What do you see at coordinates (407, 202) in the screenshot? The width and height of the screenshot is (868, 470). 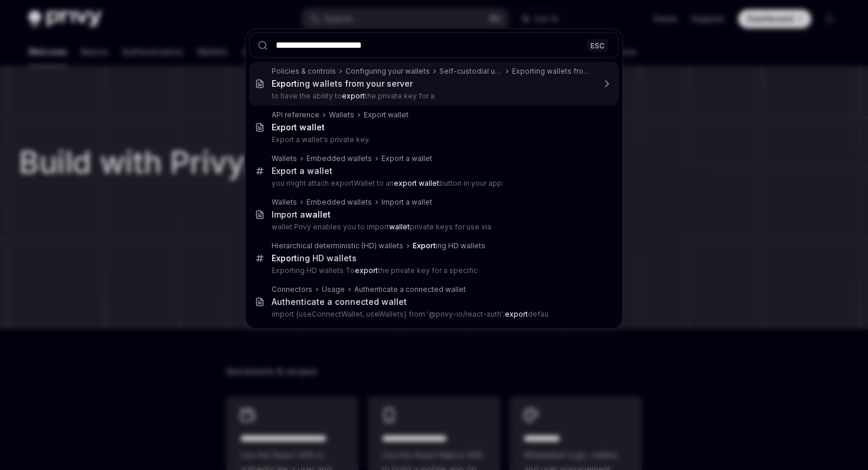 I see `div: Import a wallet` at bounding box center [407, 202].